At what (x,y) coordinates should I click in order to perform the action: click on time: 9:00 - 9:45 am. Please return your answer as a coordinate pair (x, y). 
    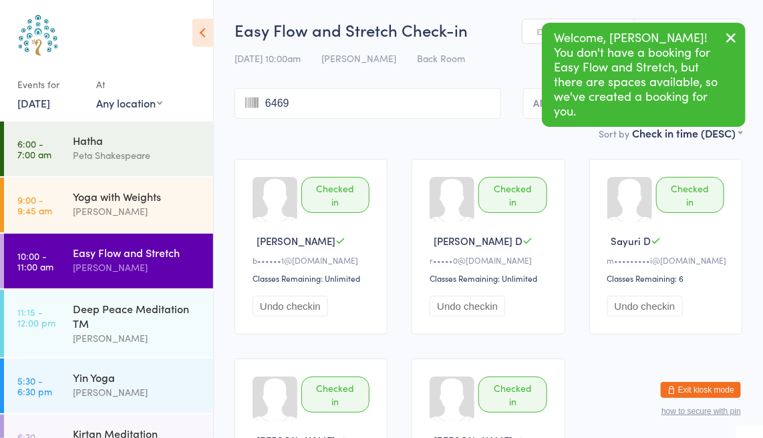
    Looking at the image, I should click on (35, 205).